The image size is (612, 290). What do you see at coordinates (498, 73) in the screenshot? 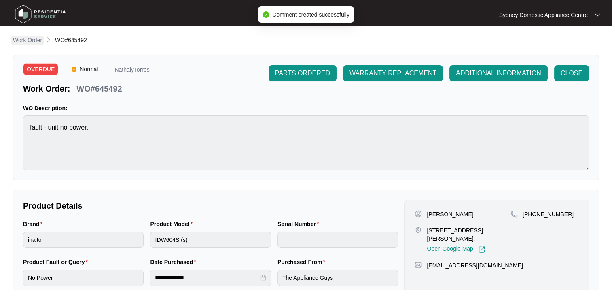
I see `span: ADDITIONAL INFORMATION` at bounding box center [498, 73].